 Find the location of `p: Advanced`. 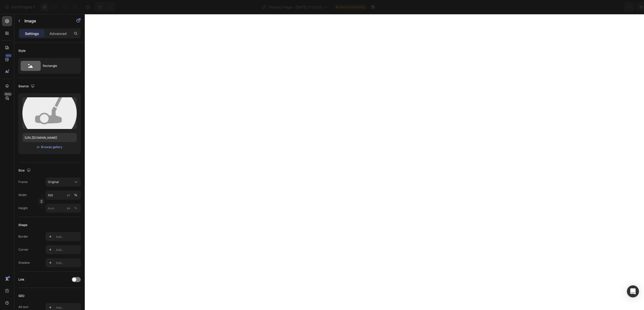

p: Advanced is located at coordinates (58, 33).